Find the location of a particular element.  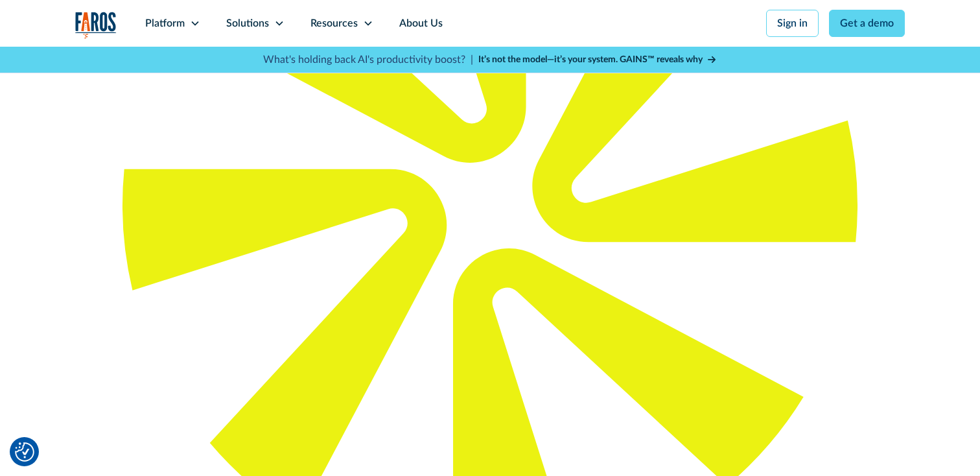

div: Resources is located at coordinates (334, 24).